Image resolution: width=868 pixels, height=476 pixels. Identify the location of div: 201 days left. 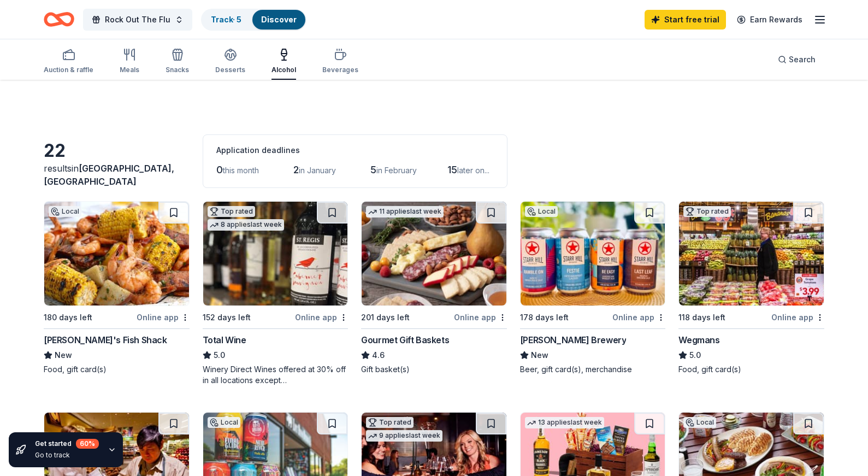
(385, 318).